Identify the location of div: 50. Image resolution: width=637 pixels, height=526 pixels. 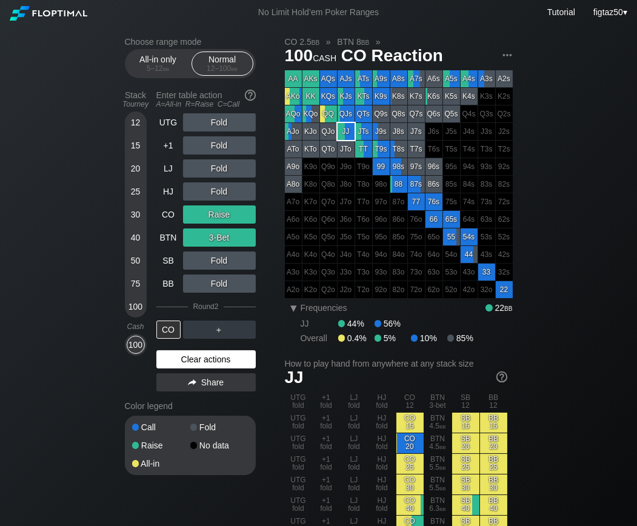
(136, 261).